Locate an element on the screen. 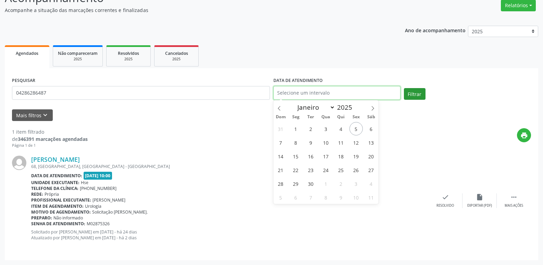 This screenshot has height=265, width=543. b: Preparo: is located at coordinates (41, 218).